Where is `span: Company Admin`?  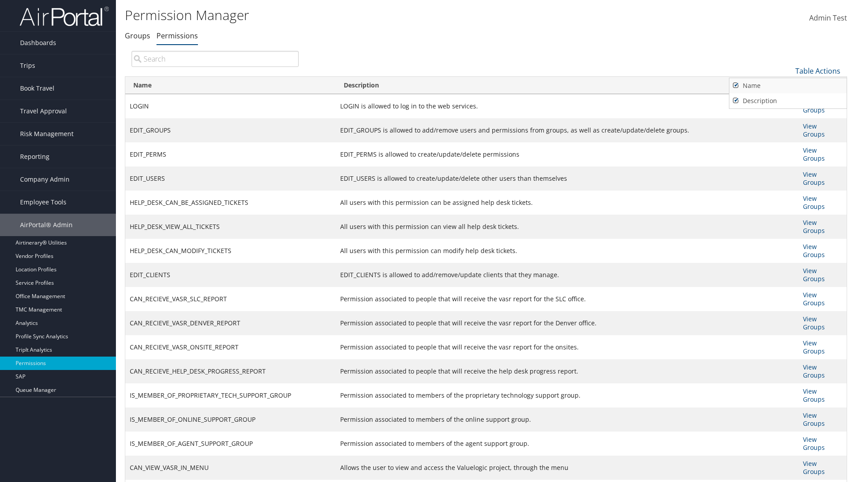
span: Company Admin is located at coordinates (45, 179).